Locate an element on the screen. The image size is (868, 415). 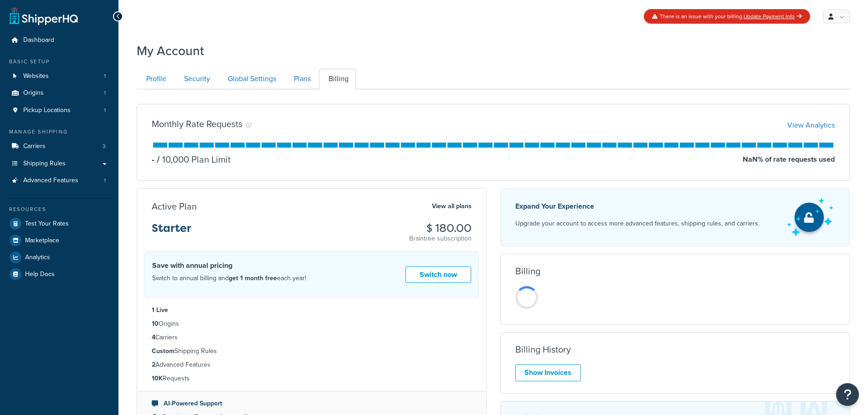
a: Test Your Rates is located at coordinates (60, 224).